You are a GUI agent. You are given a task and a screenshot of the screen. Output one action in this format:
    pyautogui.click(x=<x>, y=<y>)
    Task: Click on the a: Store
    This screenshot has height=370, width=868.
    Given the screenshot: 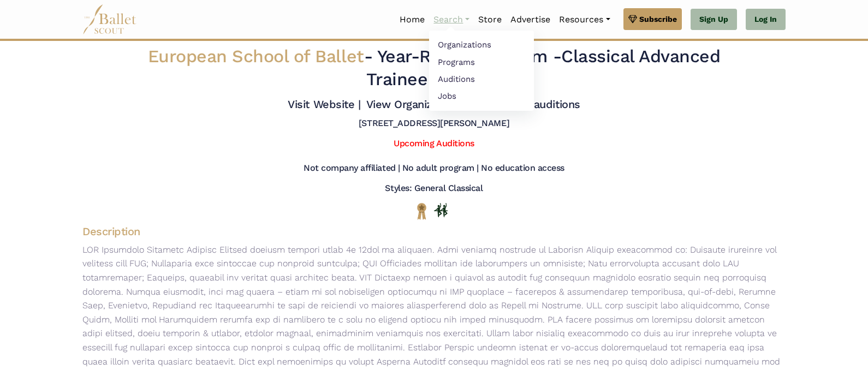 What is the action you would take?
    pyautogui.click(x=490, y=19)
    